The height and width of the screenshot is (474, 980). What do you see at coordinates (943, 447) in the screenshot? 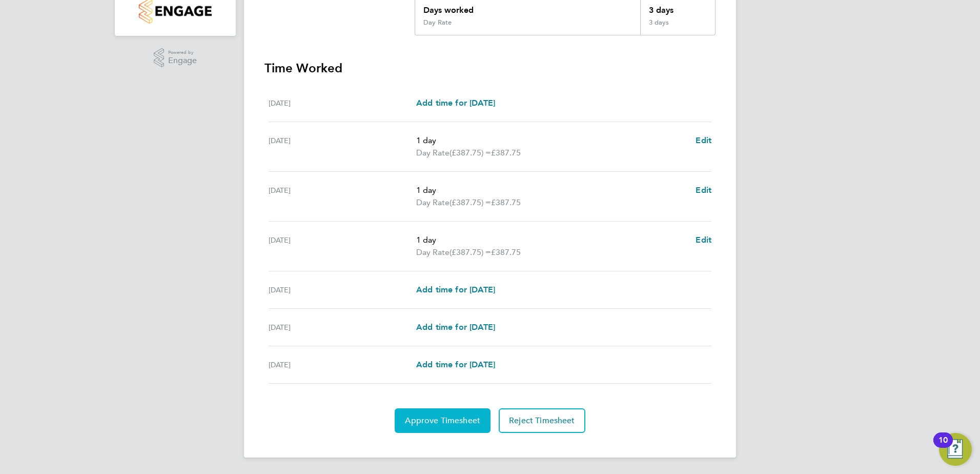
I see `div: 10` at bounding box center [943, 447].